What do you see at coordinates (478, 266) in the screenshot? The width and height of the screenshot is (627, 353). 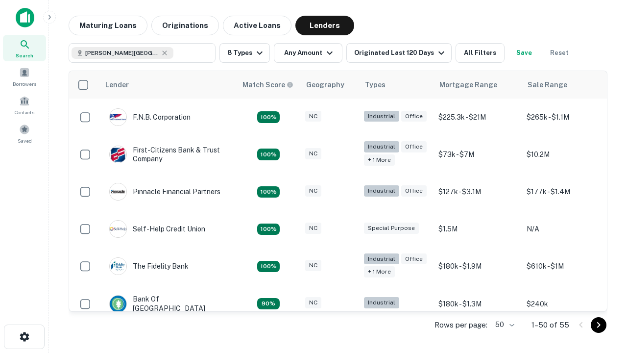 I see `td: $180k - $1.9M` at bounding box center [478, 266].